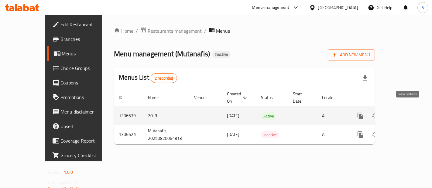 This screenshot has width=432, height=188. What do you see at coordinates (157, 98) in the screenshot?
I see `span: Name` at bounding box center [157, 98].